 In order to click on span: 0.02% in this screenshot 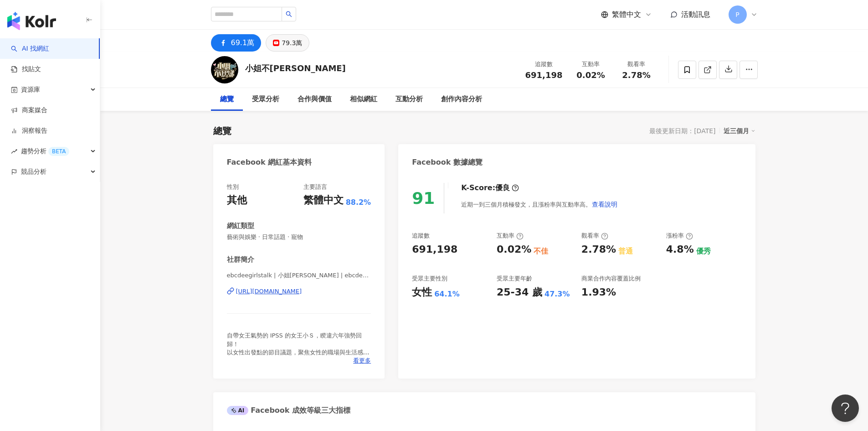, I will do `click(591, 75)`.